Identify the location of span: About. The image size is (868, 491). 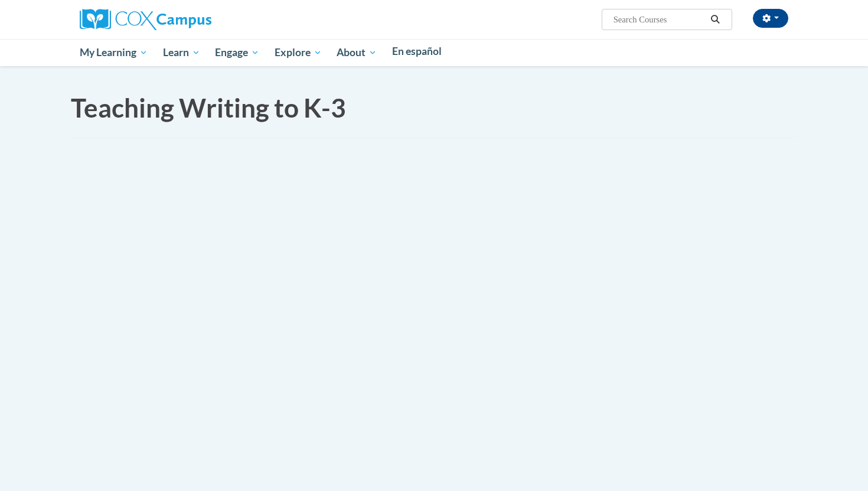
(357, 53).